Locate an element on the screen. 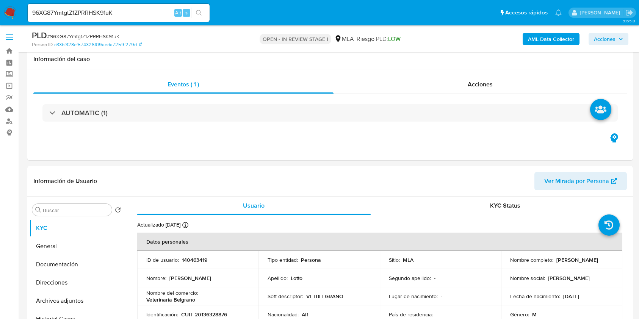  span: Alt is located at coordinates (178, 13).